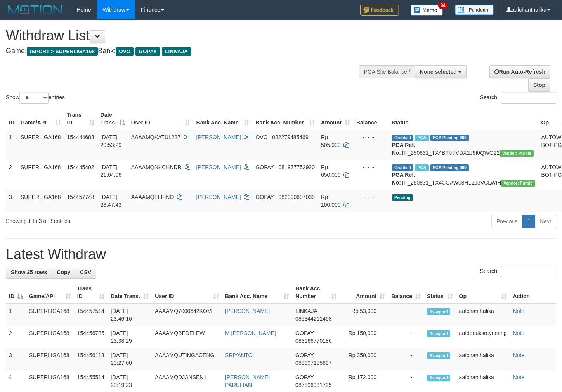 This screenshot has height=392, width=562. Describe the element at coordinates (186, 36) in the screenshot. I see `h1: Withdraw List` at that location.